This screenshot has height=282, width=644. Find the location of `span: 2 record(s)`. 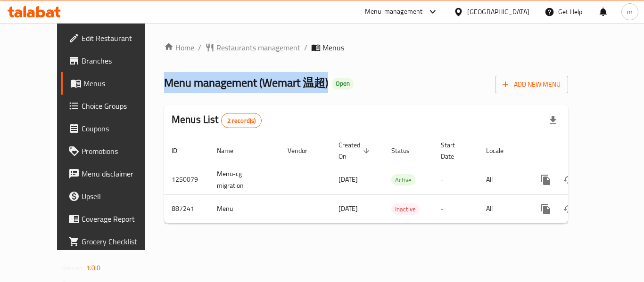

span: 2 record(s) is located at coordinates (242, 121).